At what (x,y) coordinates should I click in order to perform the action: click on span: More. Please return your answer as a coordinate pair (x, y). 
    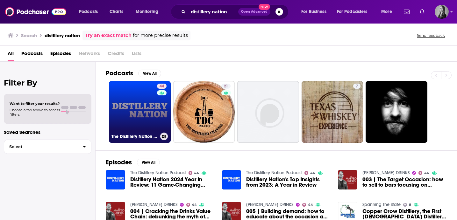
    Looking at the image, I should click on (386, 12).